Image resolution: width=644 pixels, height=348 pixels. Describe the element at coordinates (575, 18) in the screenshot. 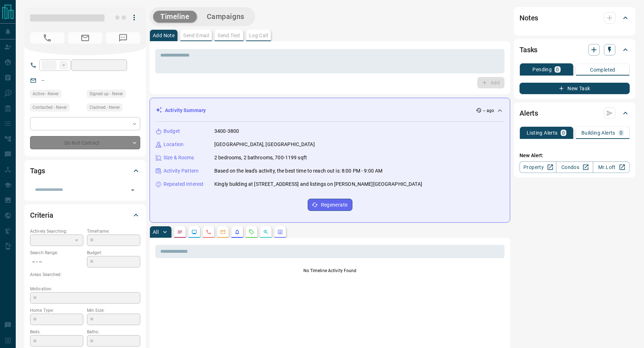

I see `div: Notes` at that location.